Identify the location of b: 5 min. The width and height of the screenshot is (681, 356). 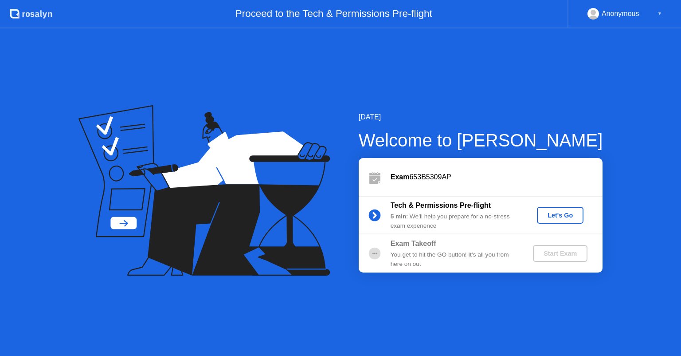
(399, 216).